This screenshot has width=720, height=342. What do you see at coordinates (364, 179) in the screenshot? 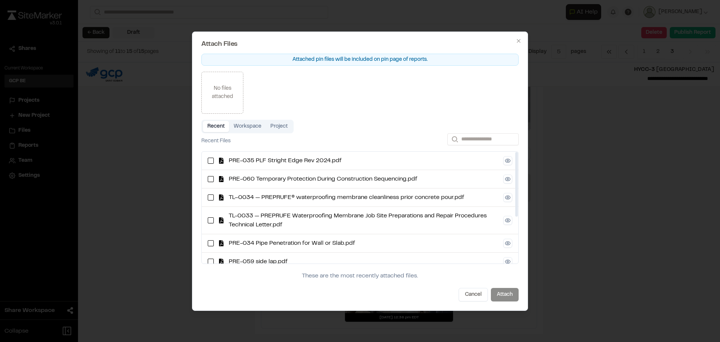
I see `span: PRE-060 Temporary Protection During Construction Sequencing.pdf` at bounding box center [364, 179].